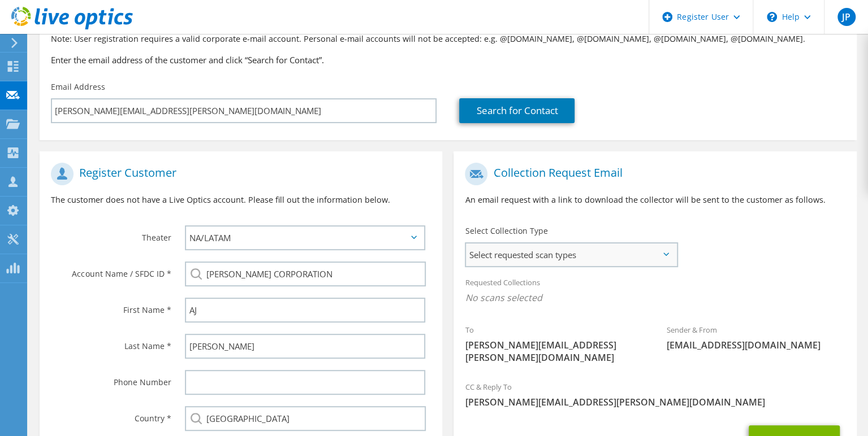  I want to click on label: Last Name *, so click(111, 343).